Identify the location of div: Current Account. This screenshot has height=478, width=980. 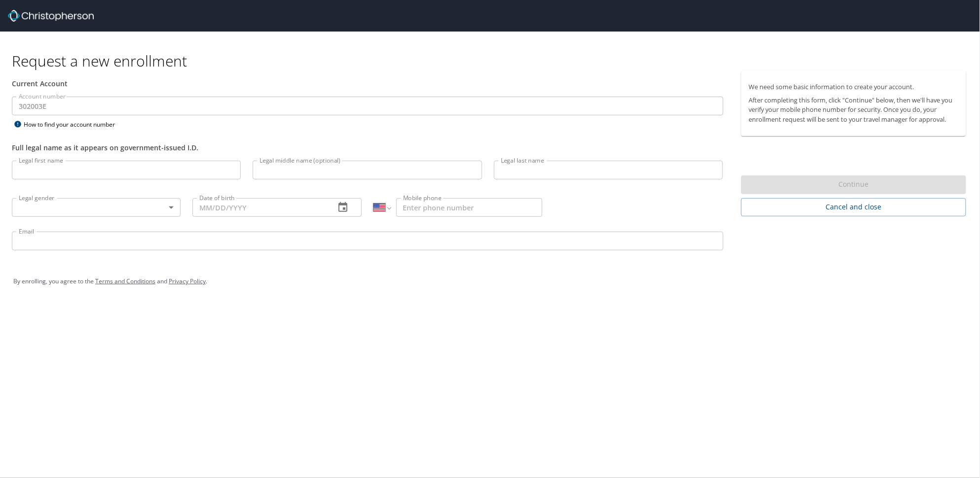
(367, 83).